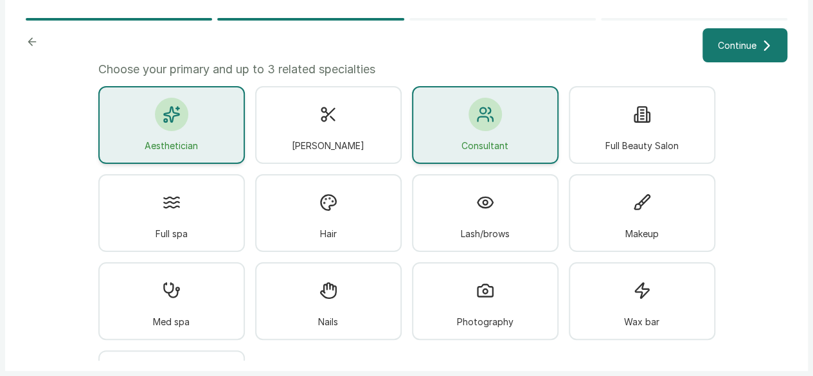 This screenshot has height=376, width=813. Describe the element at coordinates (172, 233) in the screenshot. I see `span: Full spa` at that location.